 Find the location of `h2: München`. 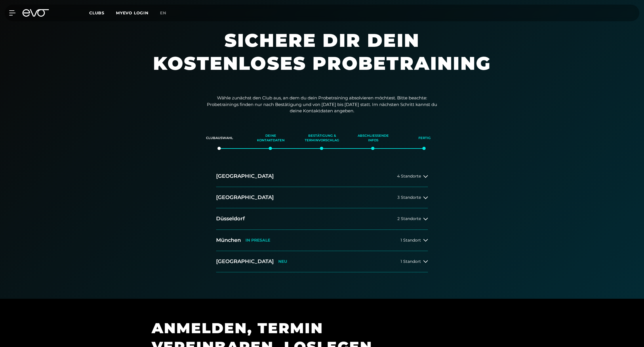

h2: München is located at coordinates (228, 240).